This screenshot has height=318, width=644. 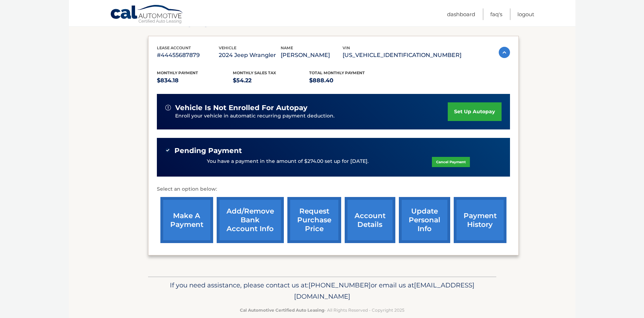 What do you see at coordinates (322, 291) in the screenshot?
I see `p: If you need assistance, please contact us at: or email us at` at bounding box center [322, 291].